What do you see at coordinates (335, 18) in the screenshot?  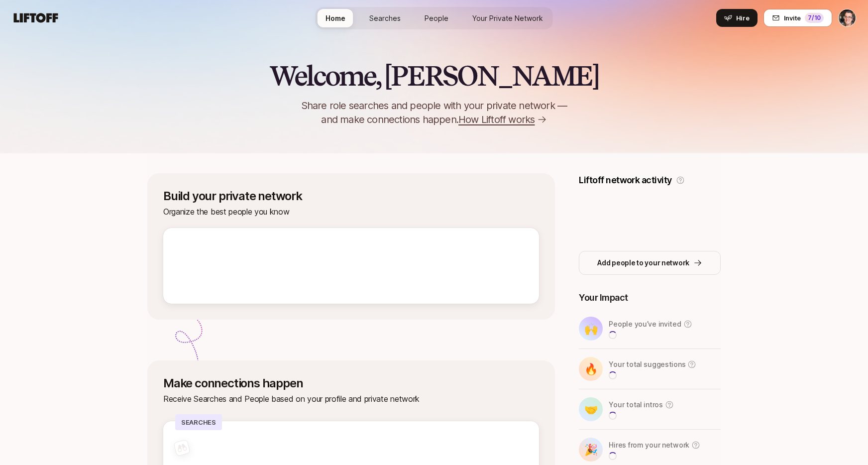 I see `a: Home` at bounding box center [335, 18].